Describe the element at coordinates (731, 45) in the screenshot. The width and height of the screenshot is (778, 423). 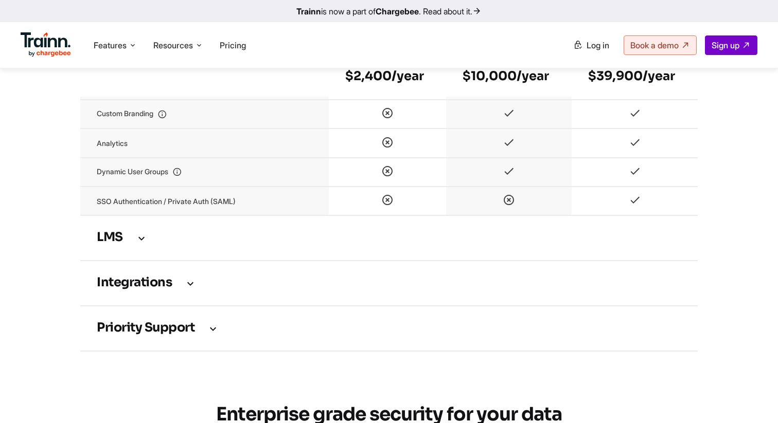
I see `a: Sign up` at that location.